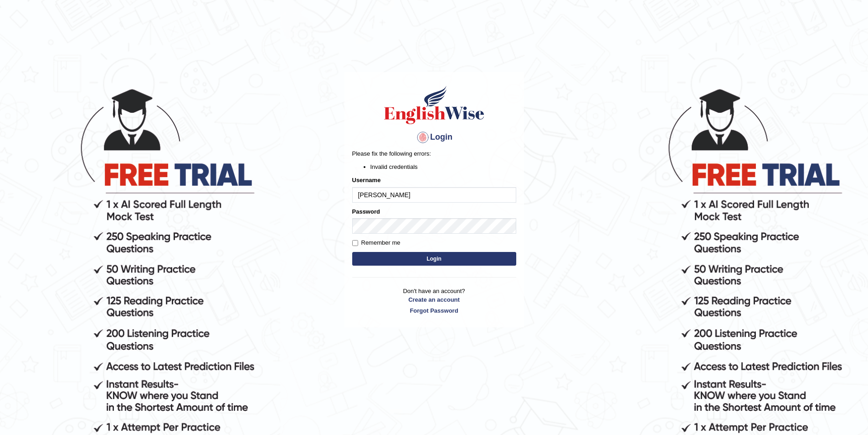 This screenshot has height=435, width=868. What do you see at coordinates (355, 242) in the screenshot?
I see `input: Remember me` at bounding box center [355, 242].